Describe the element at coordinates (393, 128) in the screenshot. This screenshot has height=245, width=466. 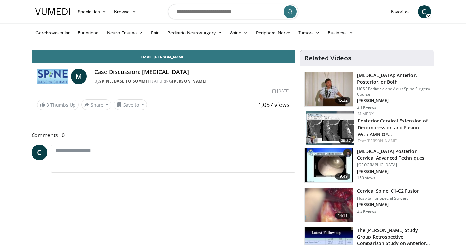
I see `a: Posterior Cervical Extension of Decompression and Fusion With AMNIOF…` at that location.